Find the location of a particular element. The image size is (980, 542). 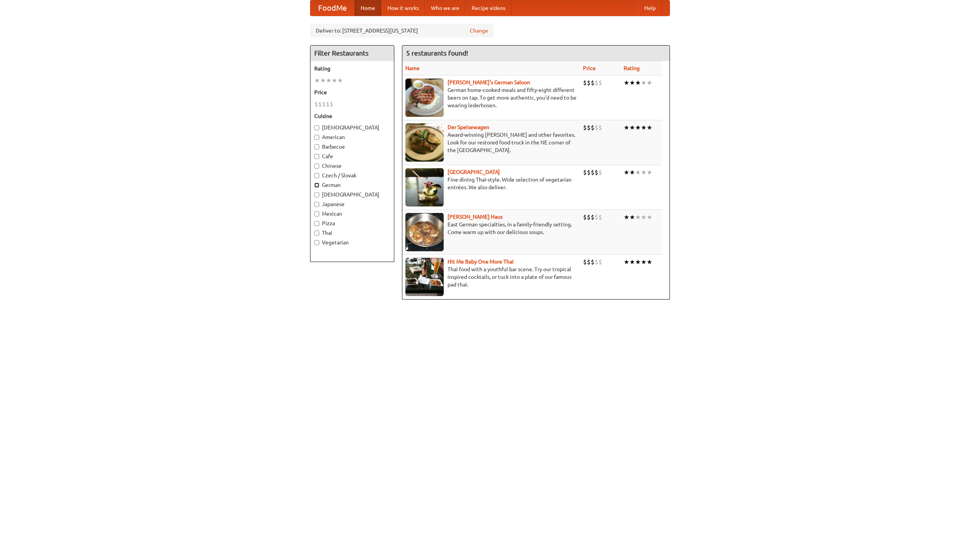

label: Mexican is located at coordinates (352, 214).